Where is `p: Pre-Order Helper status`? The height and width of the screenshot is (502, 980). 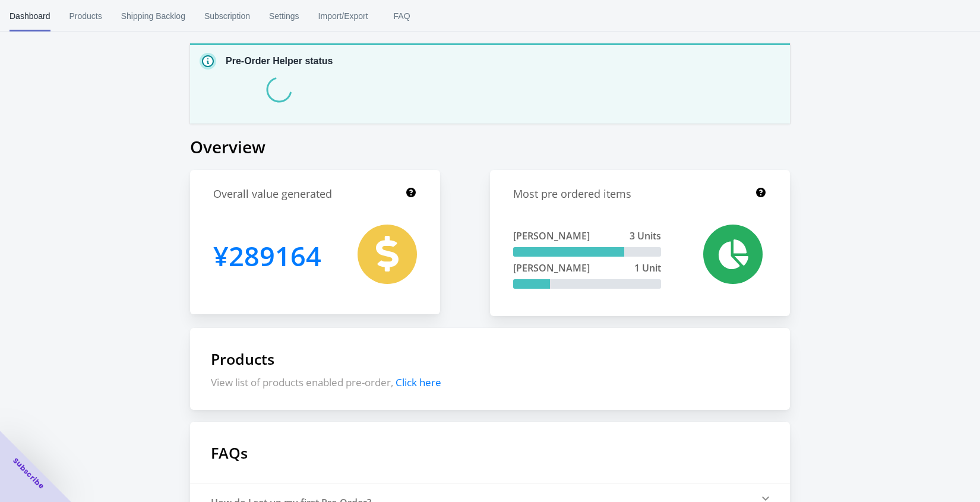
p: Pre-Order Helper status is located at coordinates (279, 61).